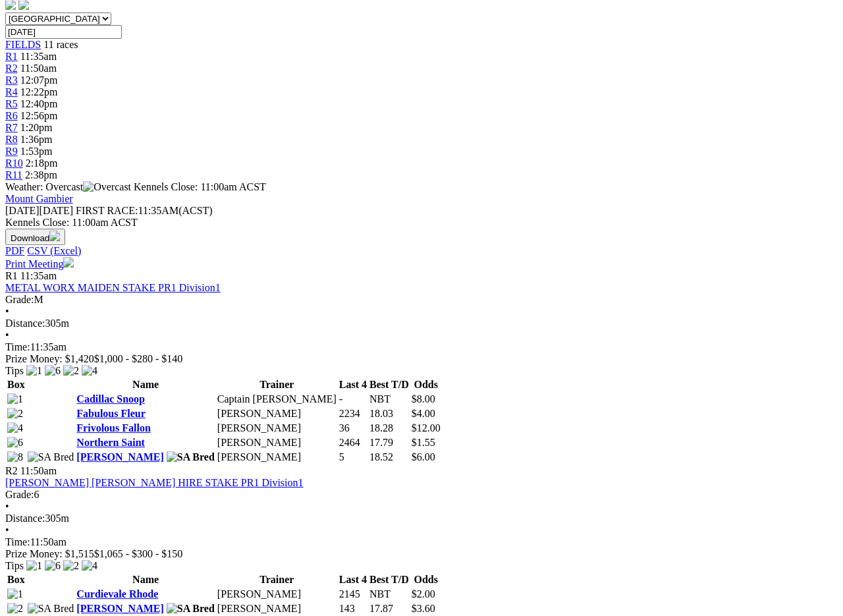 The image size is (843, 616). What do you see at coordinates (11, 68) in the screenshot?
I see `span: R2` at bounding box center [11, 68].